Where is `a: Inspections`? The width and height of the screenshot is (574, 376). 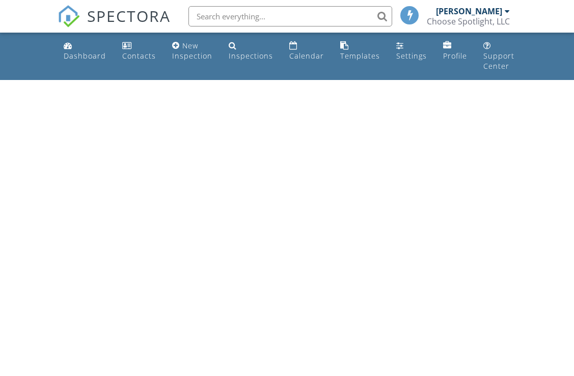 a: Inspections is located at coordinates (251, 51).